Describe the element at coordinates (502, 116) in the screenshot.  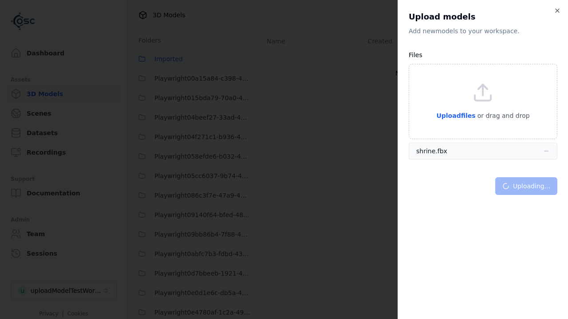
I see `p: or drag and drop` at that location.